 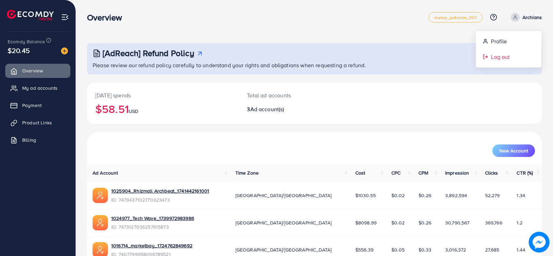 What do you see at coordinates (296, 109) in the screenshot?
I see `h2: 3` at bounding box center [296, 109].